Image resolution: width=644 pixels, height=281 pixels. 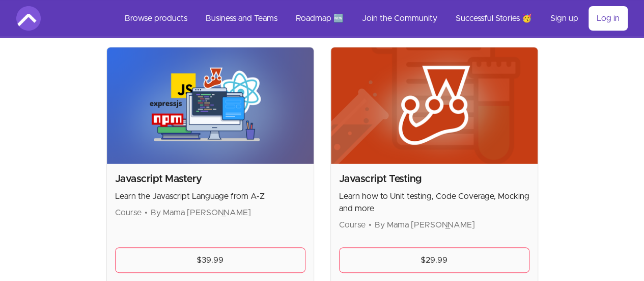 I want to click on img: Product image for Javascript Testing, so click(x=434, y=106).